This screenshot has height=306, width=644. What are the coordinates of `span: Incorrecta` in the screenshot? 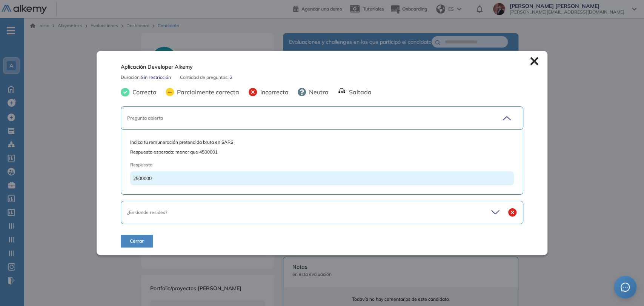 It's located at (273, 92).